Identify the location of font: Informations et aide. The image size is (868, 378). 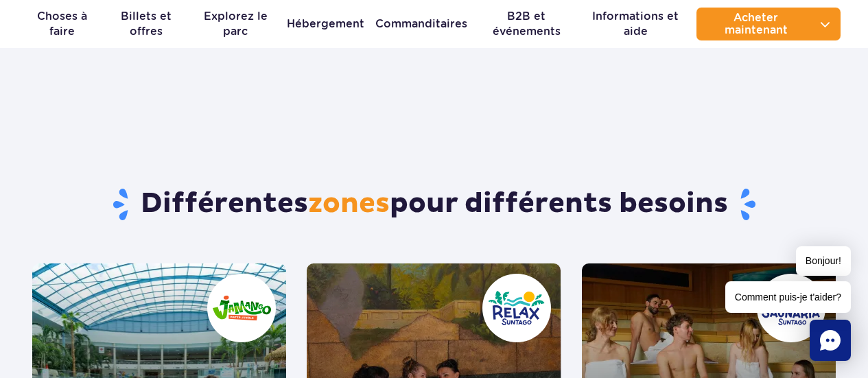
(635, 23).